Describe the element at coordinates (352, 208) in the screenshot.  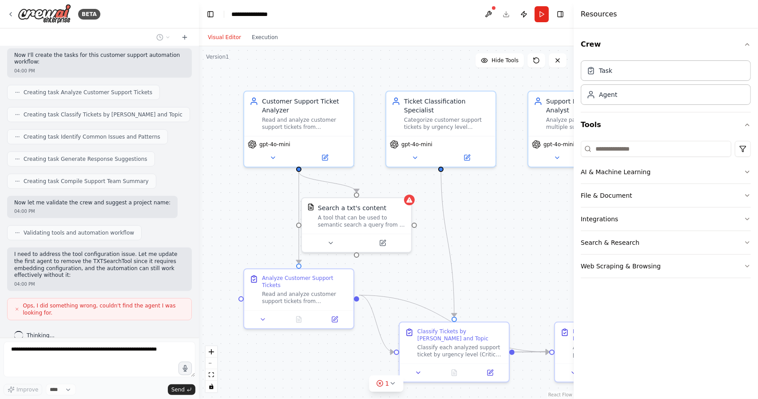
I see `div: Search a txt's content` at that location.